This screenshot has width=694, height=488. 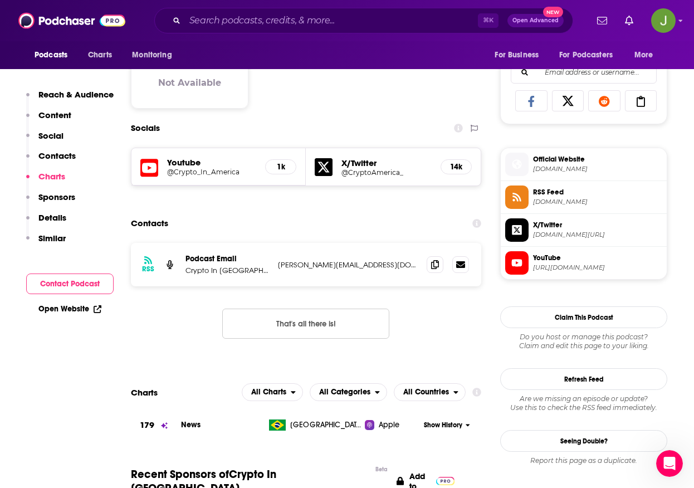 I want to click on button: Charts, so click(x=46, y=181).